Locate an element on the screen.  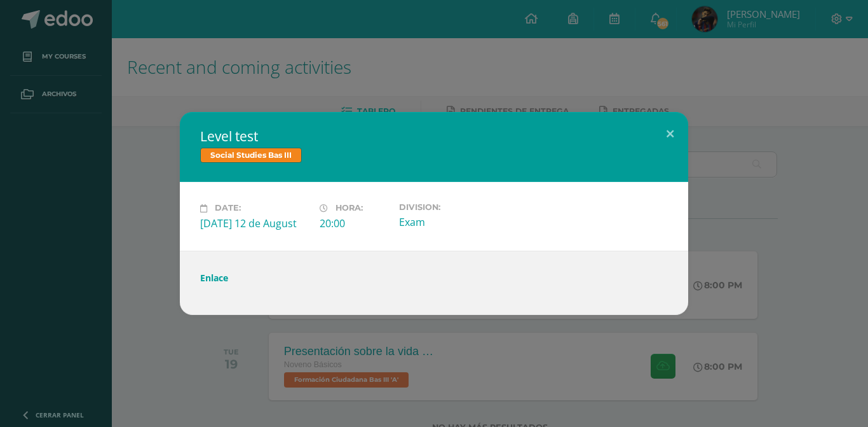
div: 20:00 is located at coordinates (354, 223).